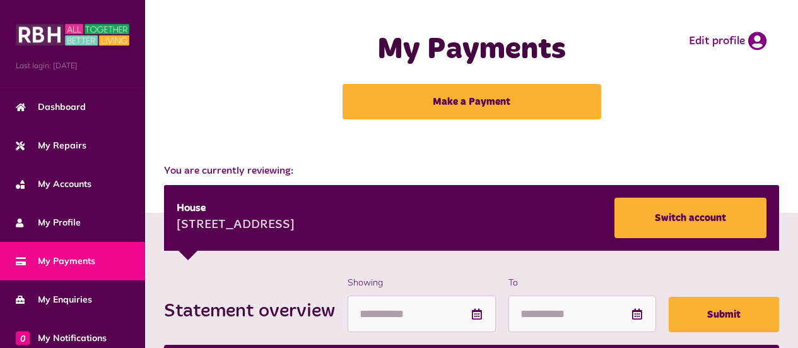  Describe the element at coordinates (235, 208) in the screenshot. I see `div: House` at that location.